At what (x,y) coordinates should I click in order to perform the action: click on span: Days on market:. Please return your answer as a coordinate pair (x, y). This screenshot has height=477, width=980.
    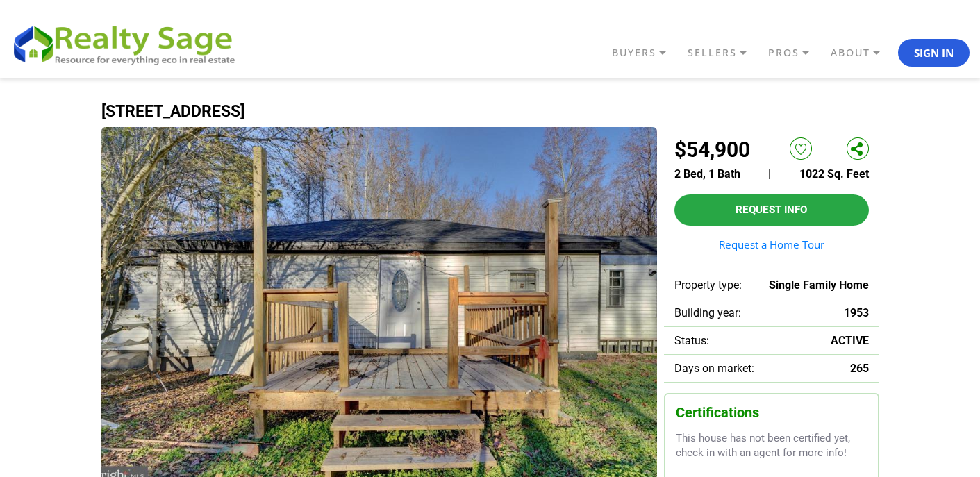
    Looking at the image, I should click on (714, 368).